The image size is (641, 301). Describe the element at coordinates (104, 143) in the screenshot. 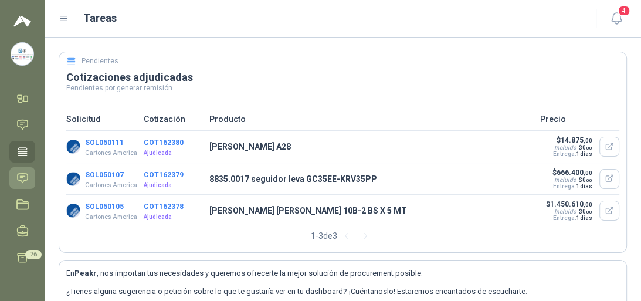

I see `button: SOL050111` at that location.